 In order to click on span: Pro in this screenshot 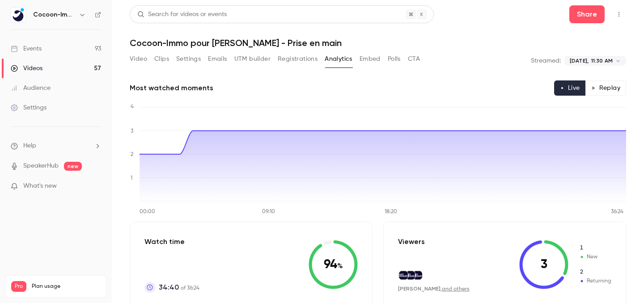, I will do `click(19, 286)`.